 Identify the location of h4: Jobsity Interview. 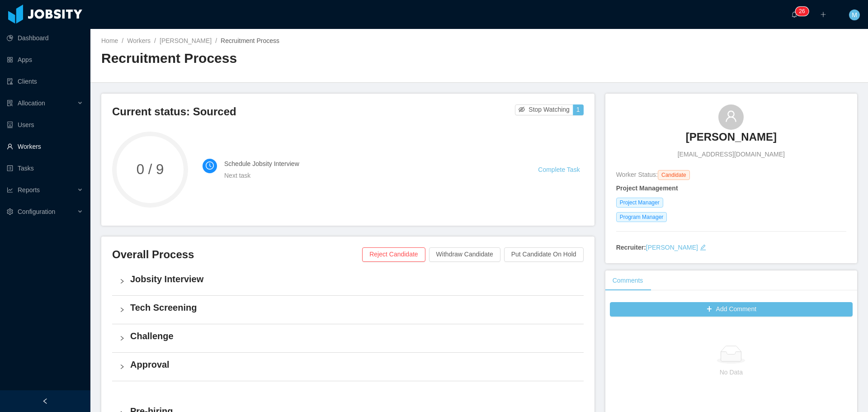
(353, 279).